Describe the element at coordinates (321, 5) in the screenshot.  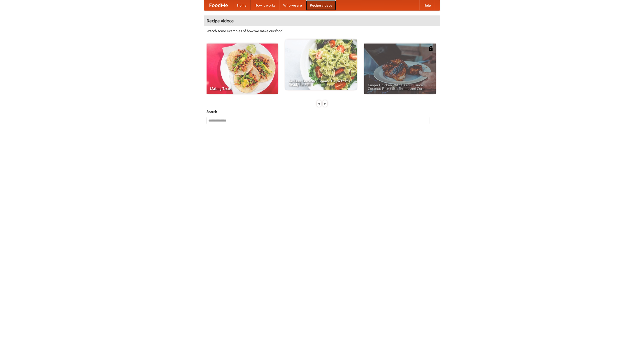
I see `a: Recipe videos` at that location.